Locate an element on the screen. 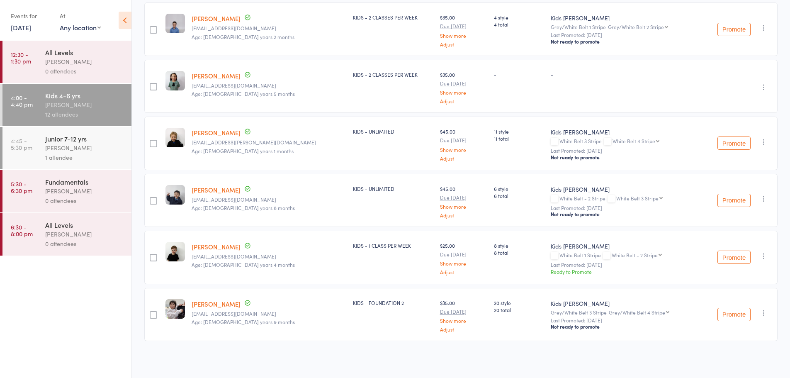  small: spunk.monkey@optusnet.com.au is located at coordinates (269, 256).